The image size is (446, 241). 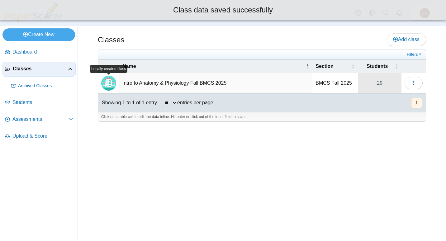 What do you see at coordinates (109, 83) in the screenshot?
I see `img: Locally created class` at bounding box center [109, 83].